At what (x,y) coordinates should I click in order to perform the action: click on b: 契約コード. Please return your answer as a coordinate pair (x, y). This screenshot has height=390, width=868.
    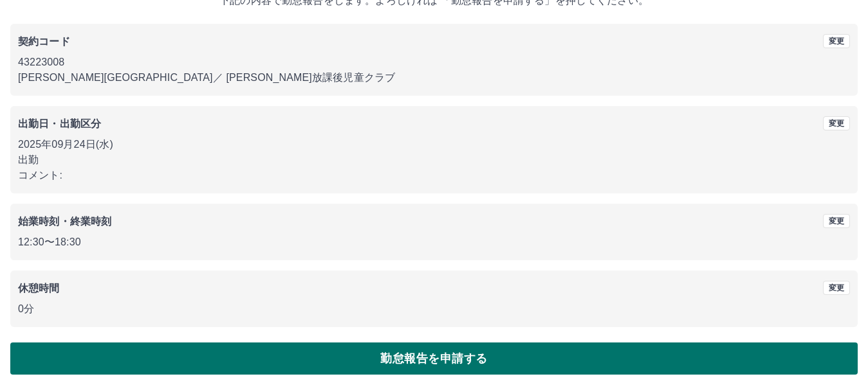
    Looking at the image, I should click on (44, 41).